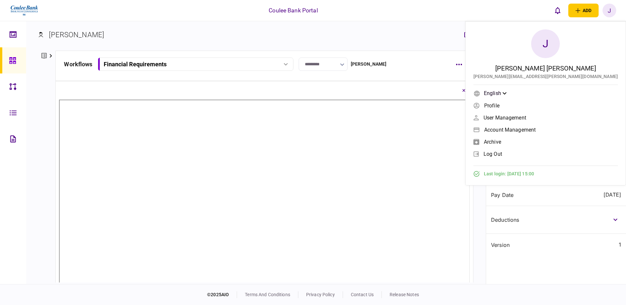 This screenshot has height=305, width=626. What do you see at coordinates (24, 10) in the screenshot?
I see `img: client company logo` at bounding box center [24, 10].